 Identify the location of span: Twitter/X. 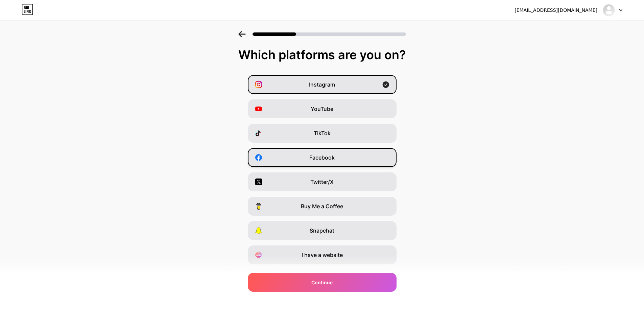
(322, 182).